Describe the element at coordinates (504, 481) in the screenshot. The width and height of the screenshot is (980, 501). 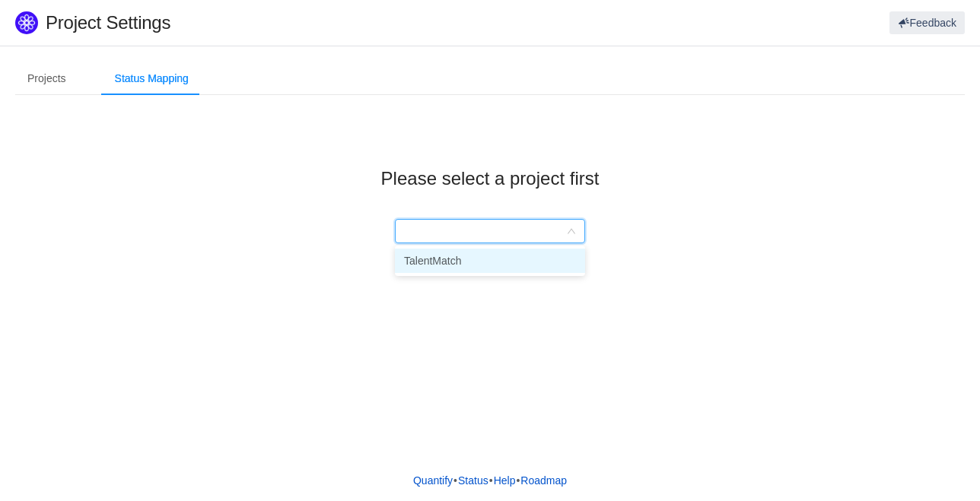
I see `a: Help` at that location.